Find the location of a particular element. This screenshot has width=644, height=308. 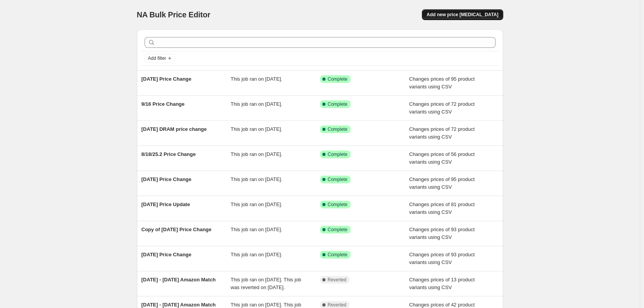

span: 9/16 Price Change is located at coordinates (163, 104).